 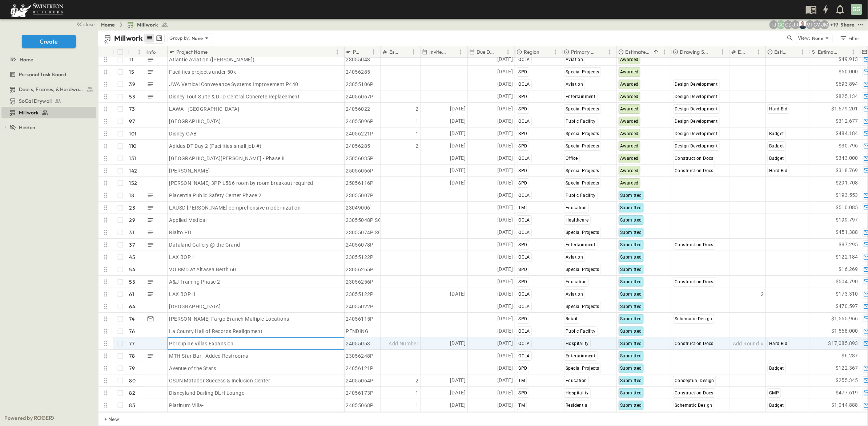 What do you see at coordinates (360, 84) in the screenshot?
I see `span: 23055106P` at bounding box center [360, 84].